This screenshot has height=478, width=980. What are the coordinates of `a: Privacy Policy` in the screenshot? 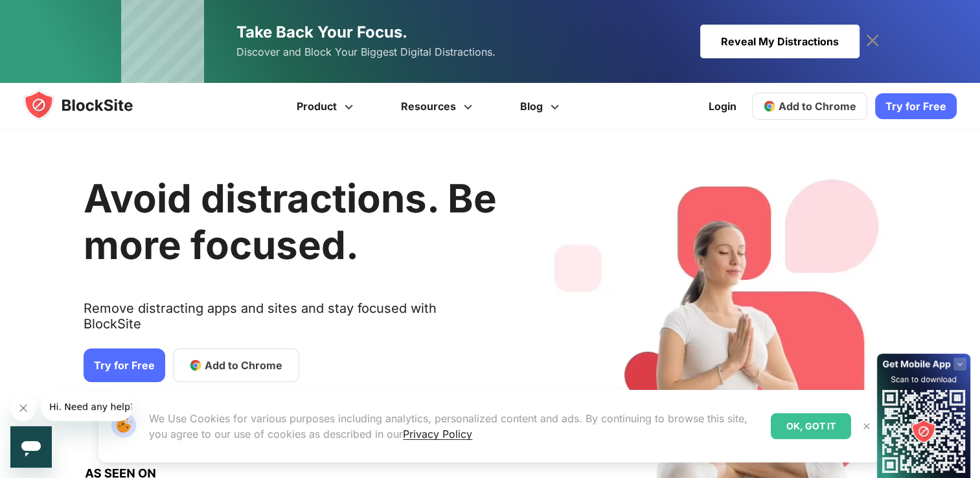 It's located at (437, 434).